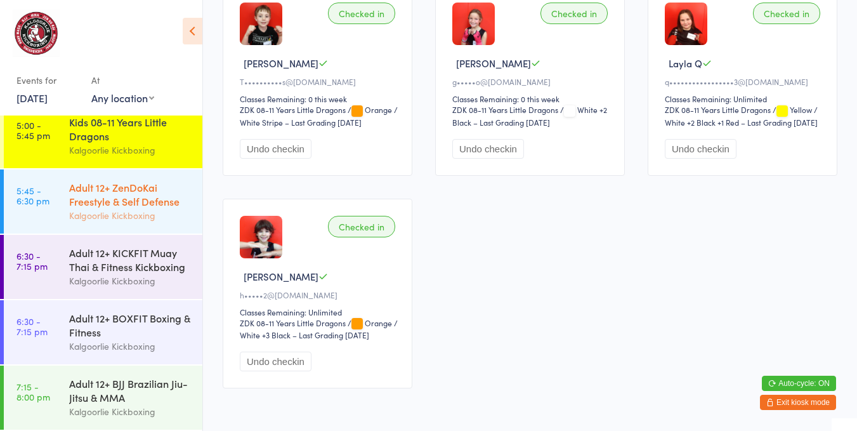 The width and height of the screenshot is (857, 431). What do you see at coordinates (33, 130) in the screenshot?
I see `time: 5:00 - 5:45 pm` at bounding box center [33, 130].